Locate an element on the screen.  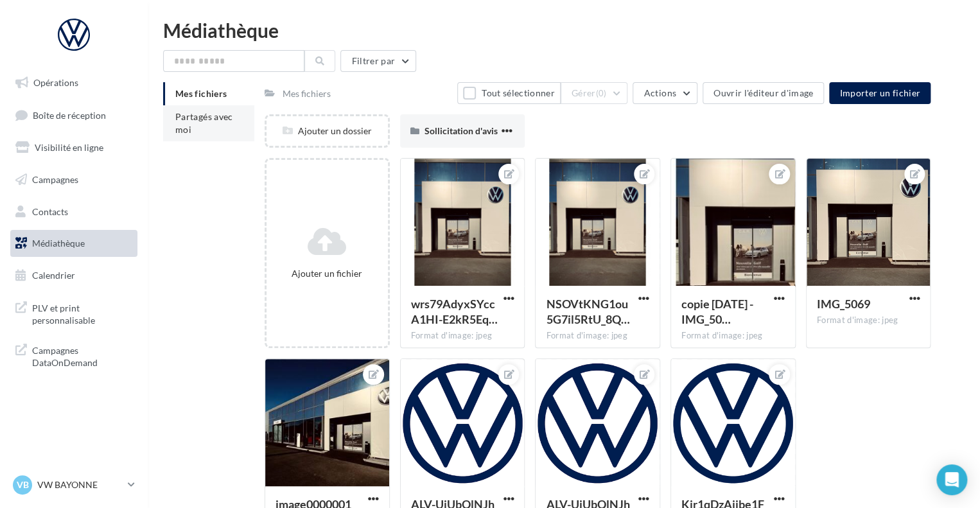
div: Ajouter un dossier is located at coordinates (327, 131).